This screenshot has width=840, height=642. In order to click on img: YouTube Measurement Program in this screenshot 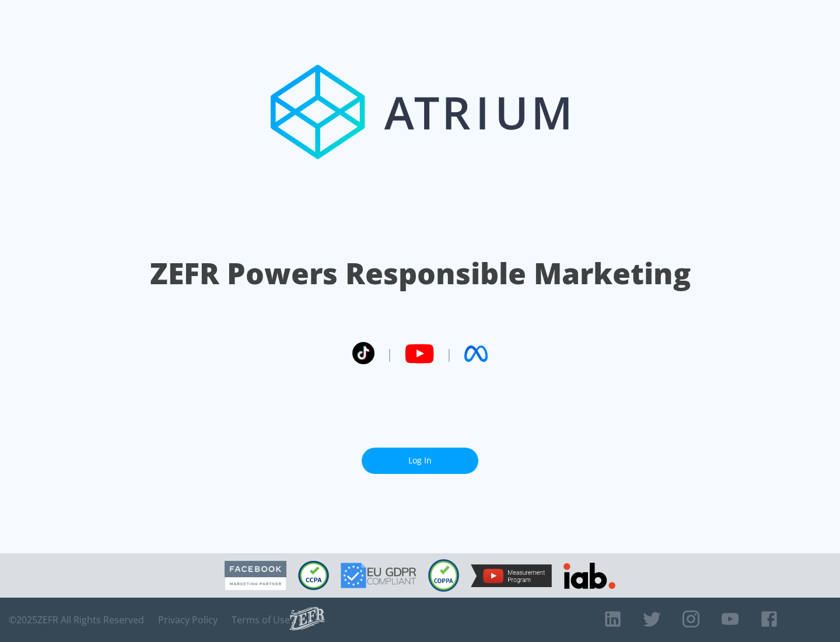, I will do `click(511, 576)`.